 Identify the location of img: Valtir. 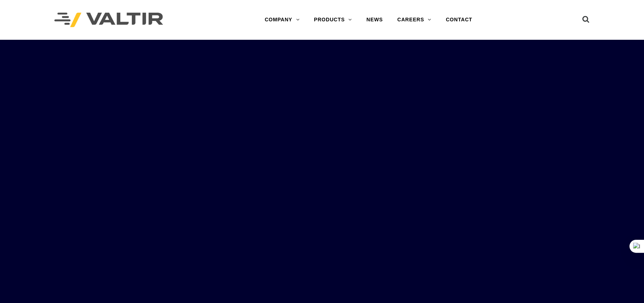
(108, 20).